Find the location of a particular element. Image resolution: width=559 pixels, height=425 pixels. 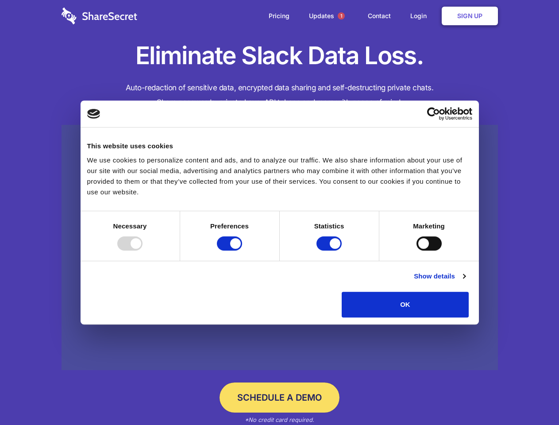

img: logo-wordmark-white-trans-d4663122ce5f474addd5e946df7df03e33cb6a1c49d2221995e7729f52c070b2.svg is located at coordinates (99, 16).